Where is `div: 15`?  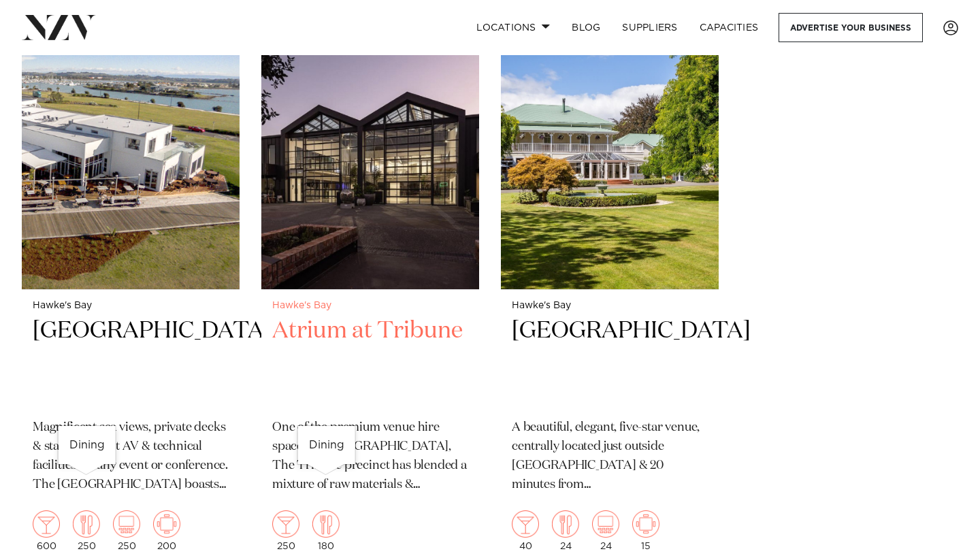 div: 15 is located at coordinates (646, 531).